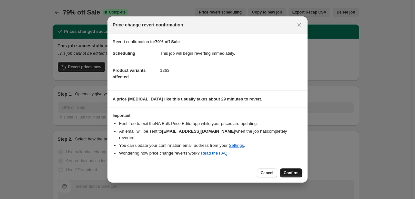 The width and height of the screenshot is (415, 199). What do you see at coordinates (167, 42) in the screenshot?
I see `b: 79% off Sale` at bounding box center [167, 42].